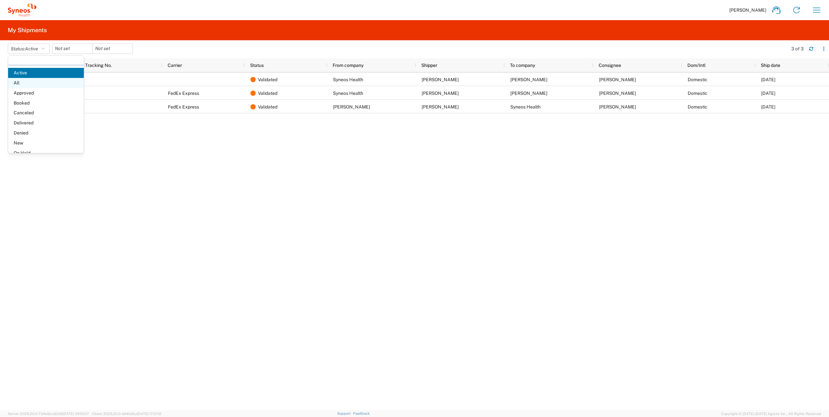 The height and width of the screenshot is (417, 829). What do you see at coordinates (27, 30) in the screenshot?
I see `h2: My Shipments` at bounding box center [27, 30].